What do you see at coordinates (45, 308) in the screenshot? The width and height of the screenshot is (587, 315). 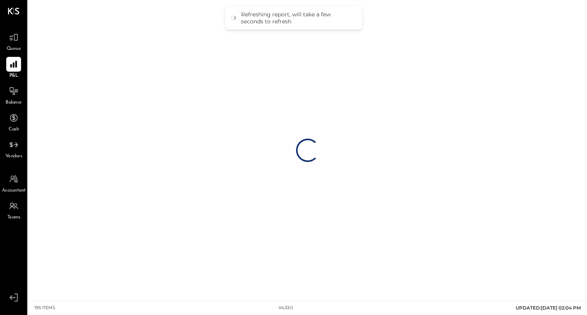 I see `div: 195 items` at bounding box center [45, 308].